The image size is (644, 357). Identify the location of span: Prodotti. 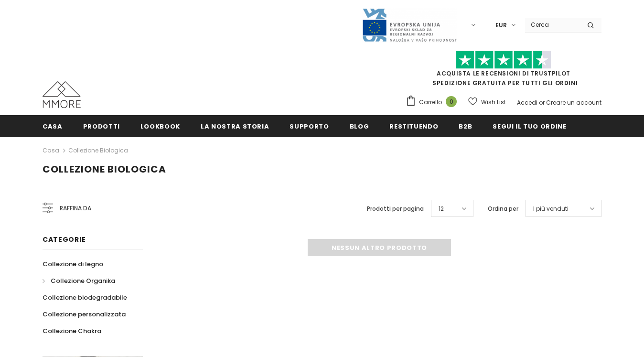
(101, 126).